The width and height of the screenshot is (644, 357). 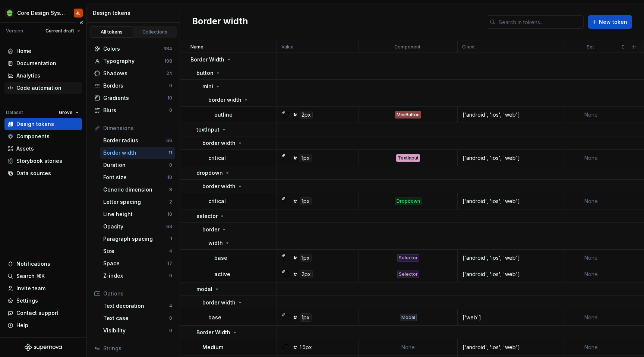 What do you see at coordinates (15, 31) in the screenshot?
I see `div: Version` at bounding box center [15, 31].